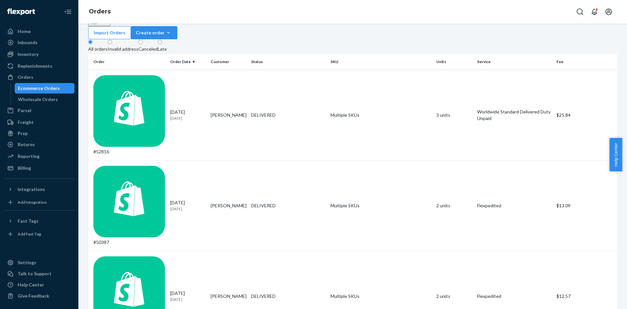 This screenshot has width=627, height=309. I want to click on input: All orders, so click(90, 42).